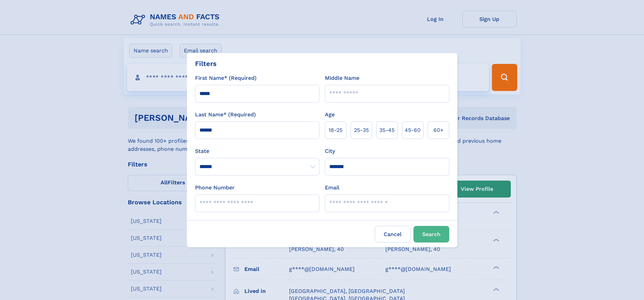 Image resolution: width=644 pixels, height=300 pixels. I want to click on label: Phone Number, so click(214, 188).